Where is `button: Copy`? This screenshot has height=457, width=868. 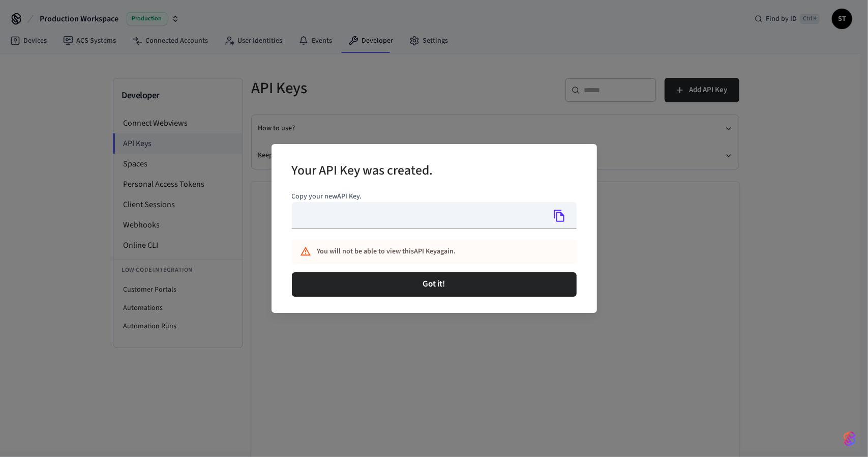
button: Copy is located at coordinates (559, 216).